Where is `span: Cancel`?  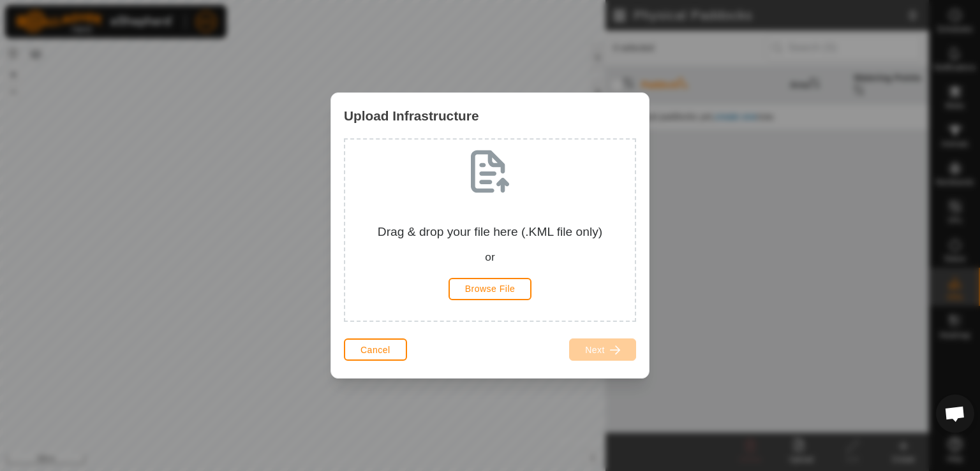 span: Cancel is located at coordinates (375, 350).